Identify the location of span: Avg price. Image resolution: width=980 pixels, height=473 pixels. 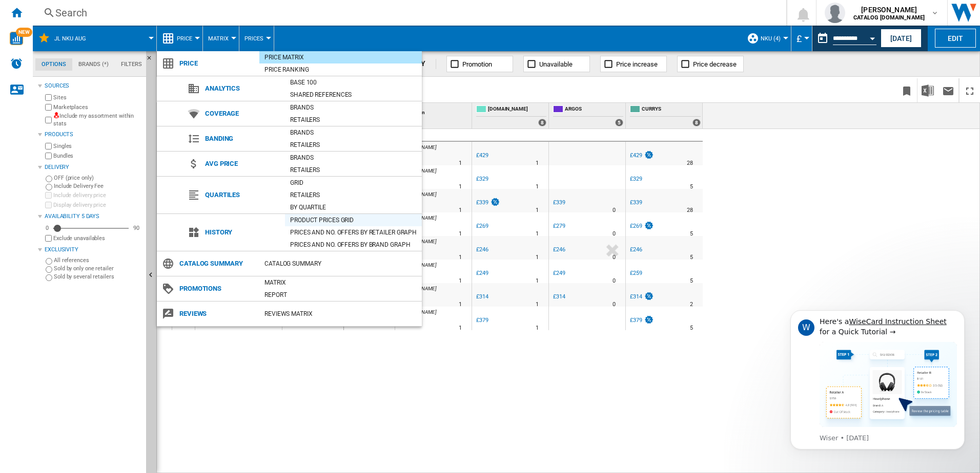
(243, 164).